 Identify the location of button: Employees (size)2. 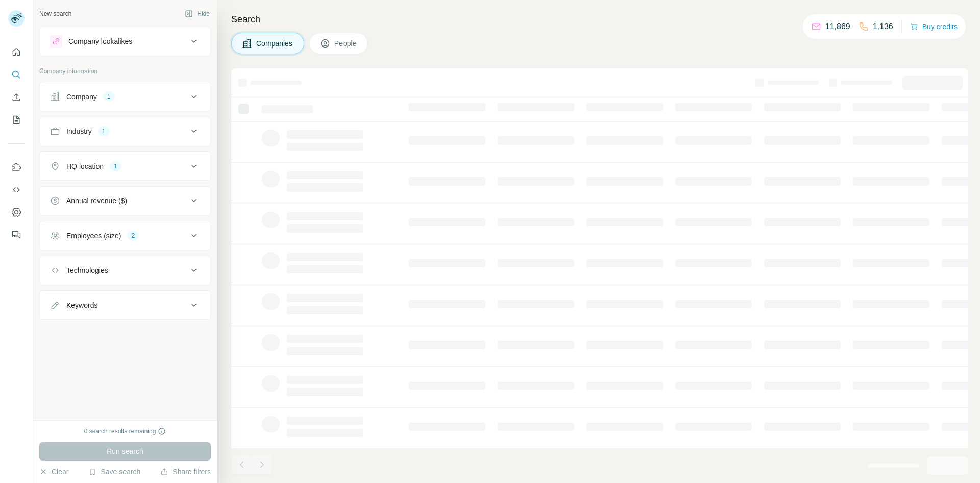
(125, 236).